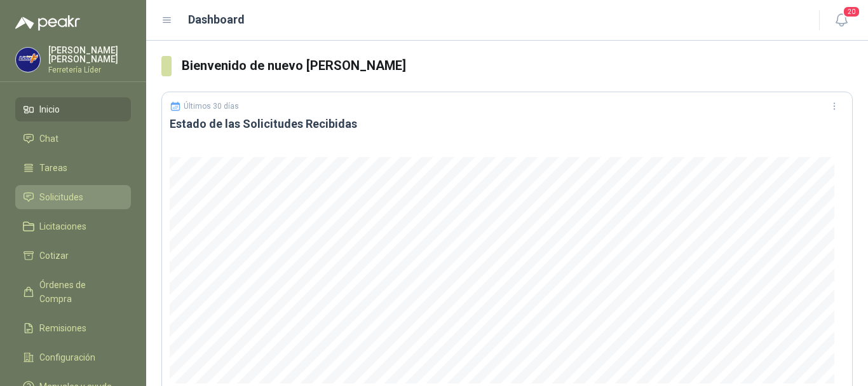  I want to click on img: Company Logo, so click(28, 60).